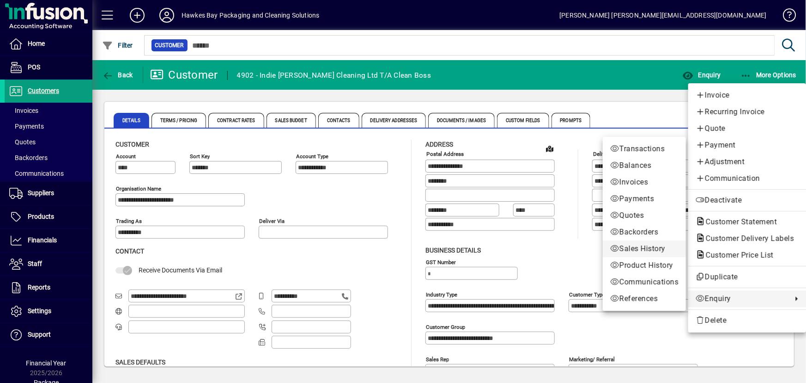  What do you see at coordinates (742, 299) in the screenshot?
I see `span: Enquiry` at bounding box center [742, 299].